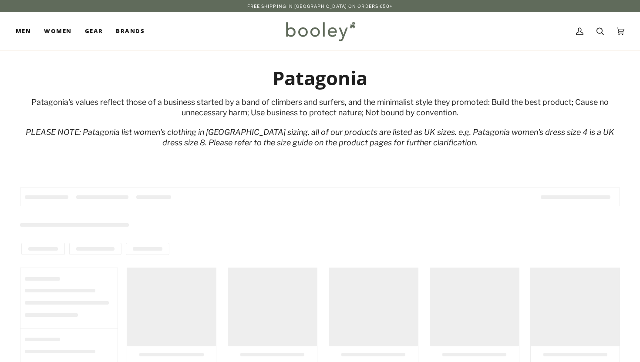 The image size is (640, 362). I want to click on div: Gear, so click(94, 31).